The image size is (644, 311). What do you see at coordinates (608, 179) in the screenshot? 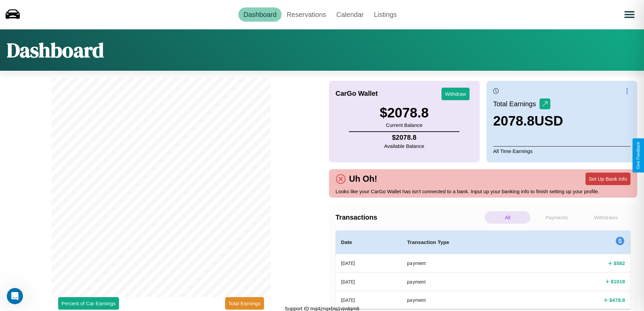
I see `button: Set Up Bank Info` at bounding box center [608, 179].